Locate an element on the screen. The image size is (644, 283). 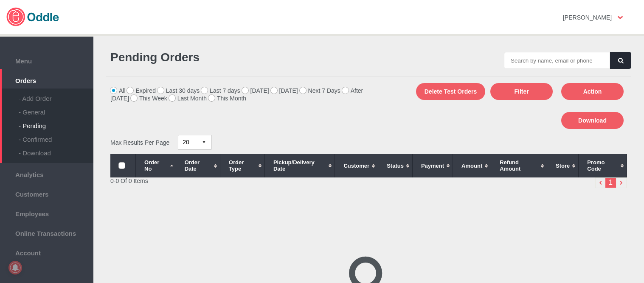
th: Amount is located at coordinates (472, 165).